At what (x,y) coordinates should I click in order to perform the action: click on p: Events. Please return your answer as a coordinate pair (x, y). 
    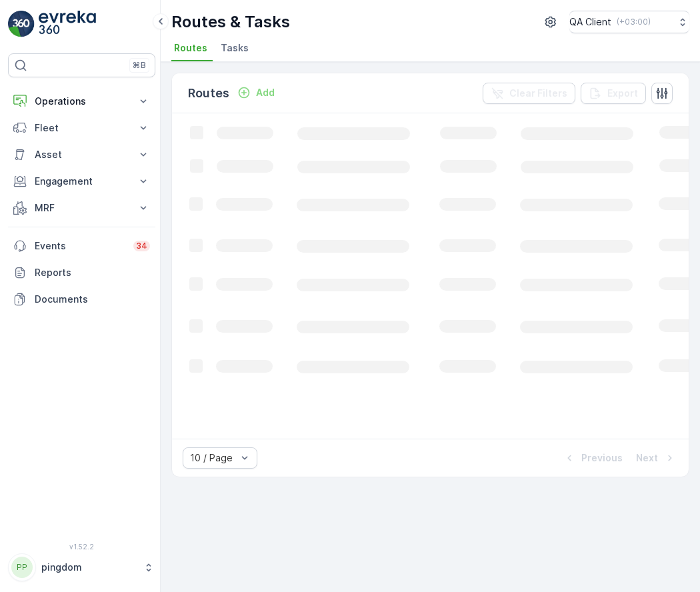
    Looking at the image, I should click on (80, 246).